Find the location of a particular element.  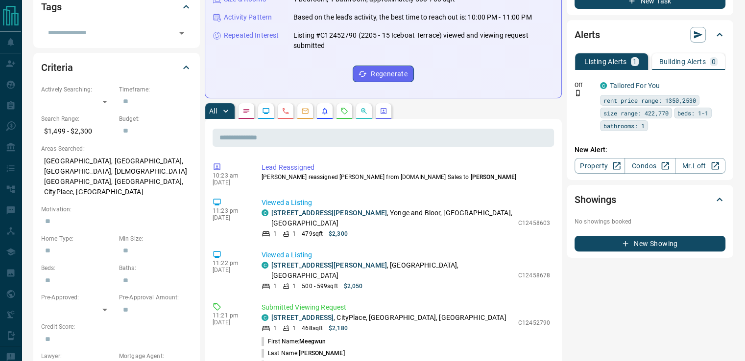

svg: Opportunities is located at coordinates (364, 111).